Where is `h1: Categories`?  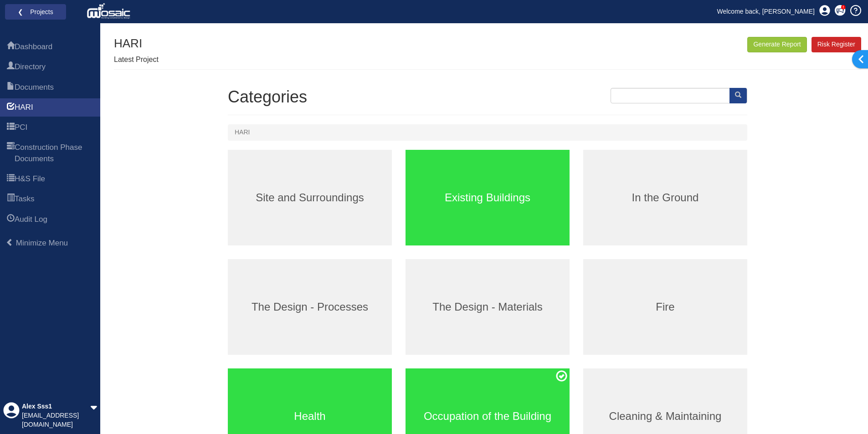 h1: Categories is located at coordinates (488, 97).